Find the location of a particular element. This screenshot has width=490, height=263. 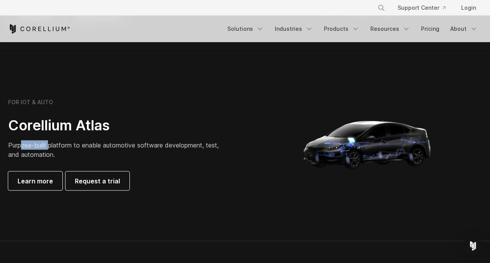

h2: Corellium Atlas is located at coordinates (117, 125).